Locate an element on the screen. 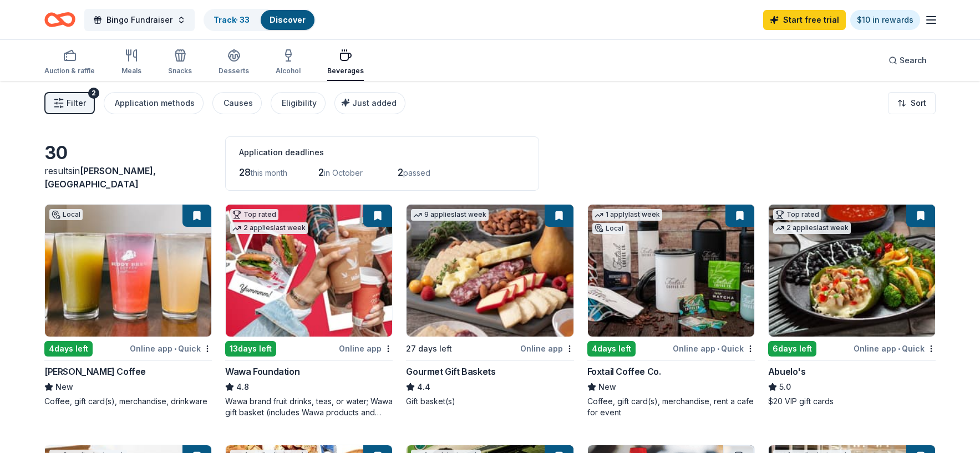  a: Image for Abuelo's Top rated2 applieslast week6days leftOnline app•QuickAbuelo's5.0$20 VIP gift c... is located at coordinates (852, 305).